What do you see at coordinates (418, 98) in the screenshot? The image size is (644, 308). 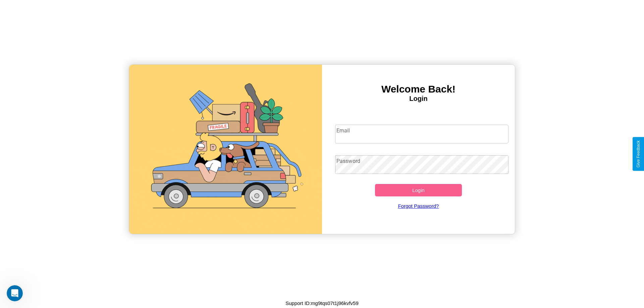 I see `h4: Login` at bounding box center [418, 98].